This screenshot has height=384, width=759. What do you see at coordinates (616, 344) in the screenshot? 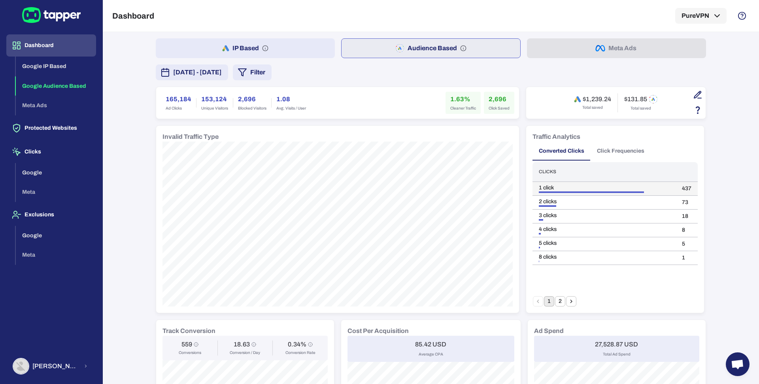
I see `h6: 27,528.87 USD` at bounding box center [616, 344].